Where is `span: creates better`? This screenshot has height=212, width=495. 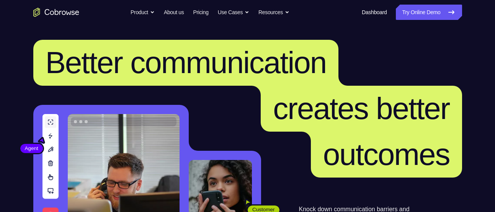
span: creates better is located at coordinates (361, 108).